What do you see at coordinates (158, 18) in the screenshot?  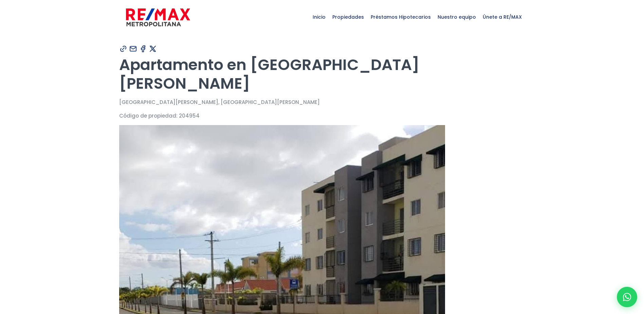 I see `img: remax-metropolitana-logo` at bounding box center [158, 18].